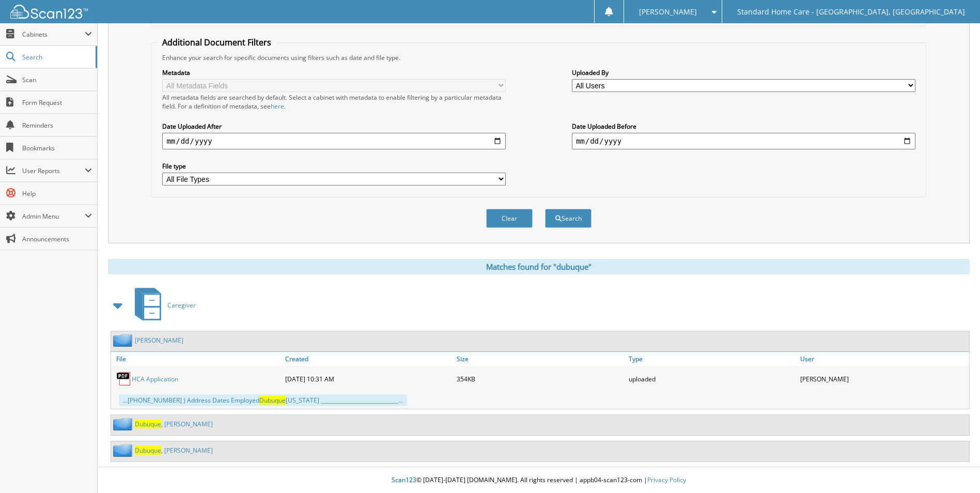 Image resolution: width=980 pixels, height=493 pixels. What do you see at coordinates (155, 379) in the screenshot?
I see `a: HCA Application` at bounding box center [155, 379].